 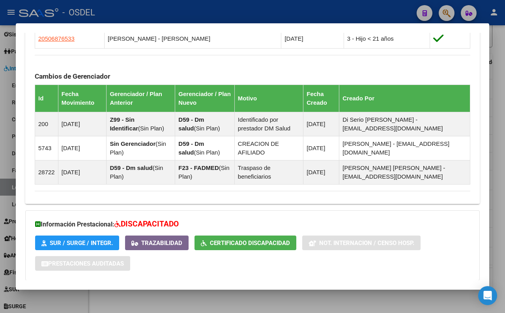 What do you see at coordinates (405, 98) in the screenshot?
I see `th: Creado Por` at bounding box center [405, 98].